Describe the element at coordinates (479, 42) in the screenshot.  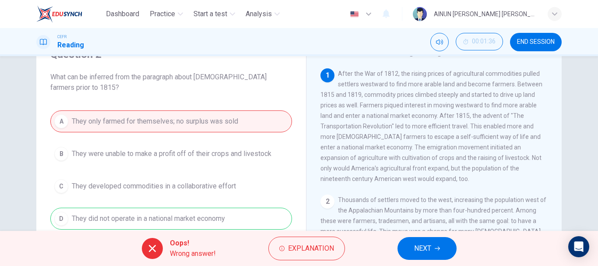
I see `div: Hide` at that location.